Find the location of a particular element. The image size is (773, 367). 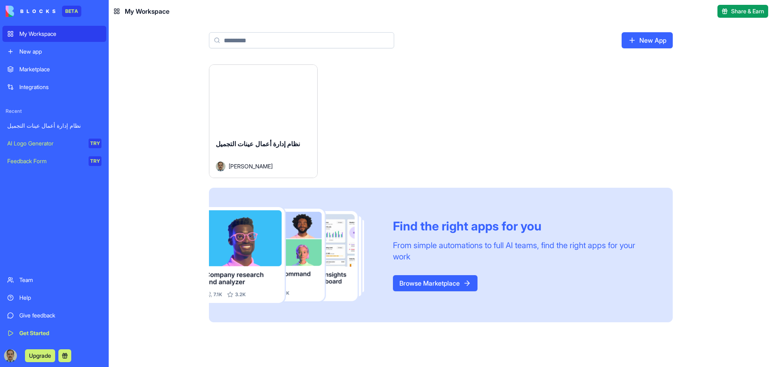

div: Integrations is located at coordinates (60, 87).